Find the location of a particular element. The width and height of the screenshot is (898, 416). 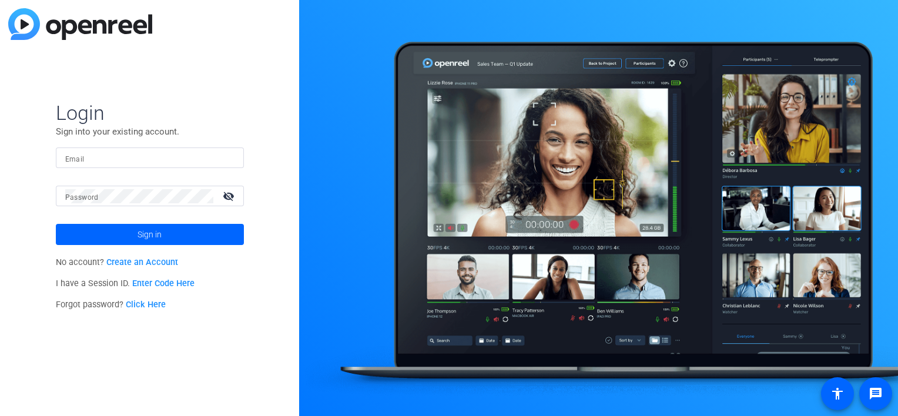

a: Click Here is located at coordinates (146, 305).